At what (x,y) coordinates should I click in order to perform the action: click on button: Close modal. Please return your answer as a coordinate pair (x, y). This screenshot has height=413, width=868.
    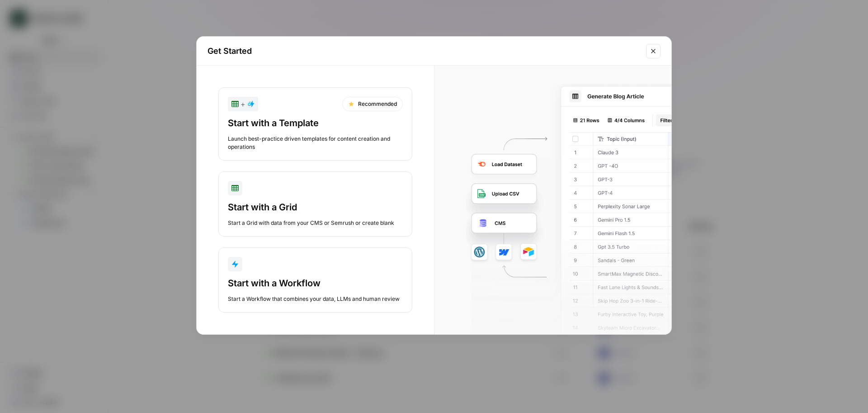
    Looking at the image, I should click on (653, 51).